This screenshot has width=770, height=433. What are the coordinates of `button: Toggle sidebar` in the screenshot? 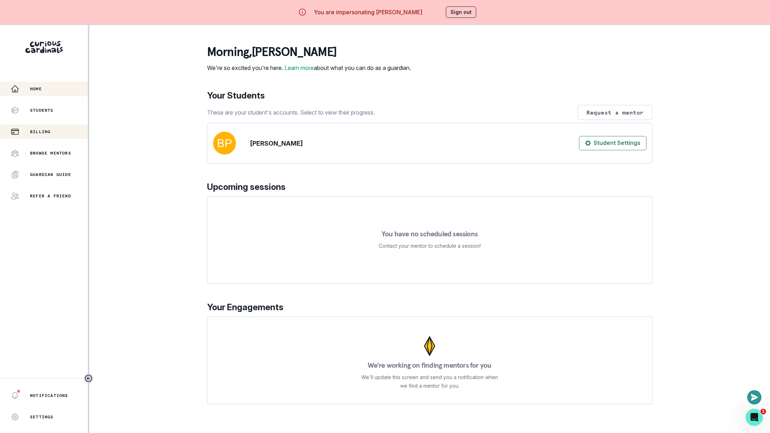 It's located at (88, 378).